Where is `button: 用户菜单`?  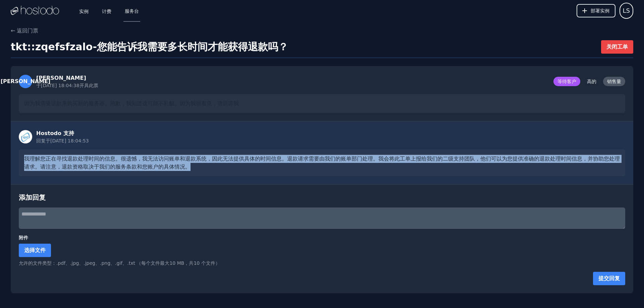
button: 用户菜单 is located at coordinates (626, 11).